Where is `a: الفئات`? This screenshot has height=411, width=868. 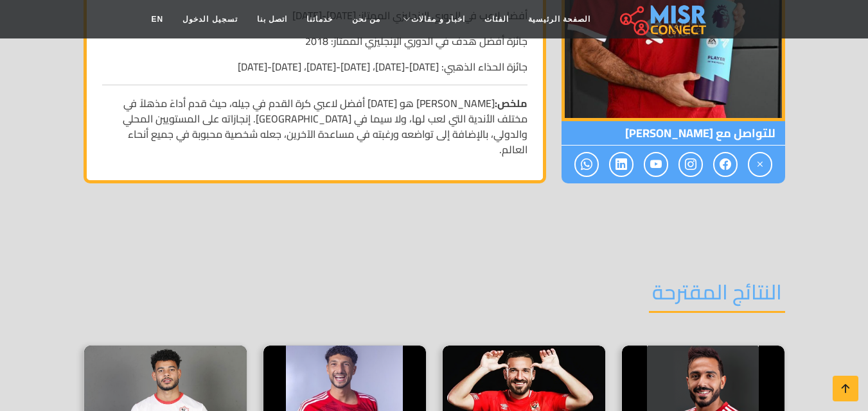 a: الفئات is located at coordinates (497, 19).